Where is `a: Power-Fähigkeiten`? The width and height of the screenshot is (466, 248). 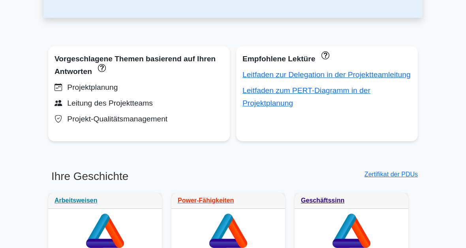 a: Power-Fähigkeiten is located at coordinates (206, 200).